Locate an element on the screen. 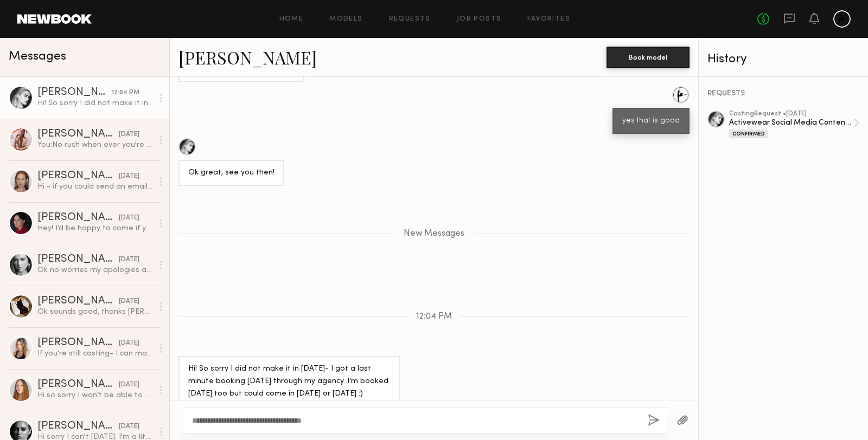 The height and width of the screenshot is (440, 868). a: Job Posts is located at coordinates (478, 19).